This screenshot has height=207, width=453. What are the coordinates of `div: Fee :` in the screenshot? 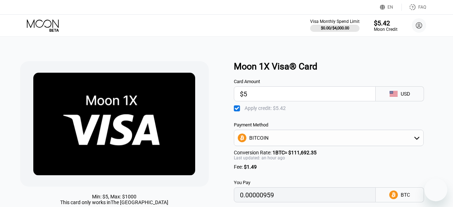 It's located at (329, 167).